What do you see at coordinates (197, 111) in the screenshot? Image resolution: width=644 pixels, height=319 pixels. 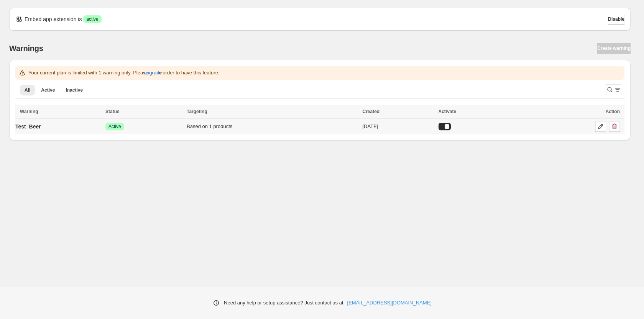 I see `span: Targeting` at bounding box center [197, 111].